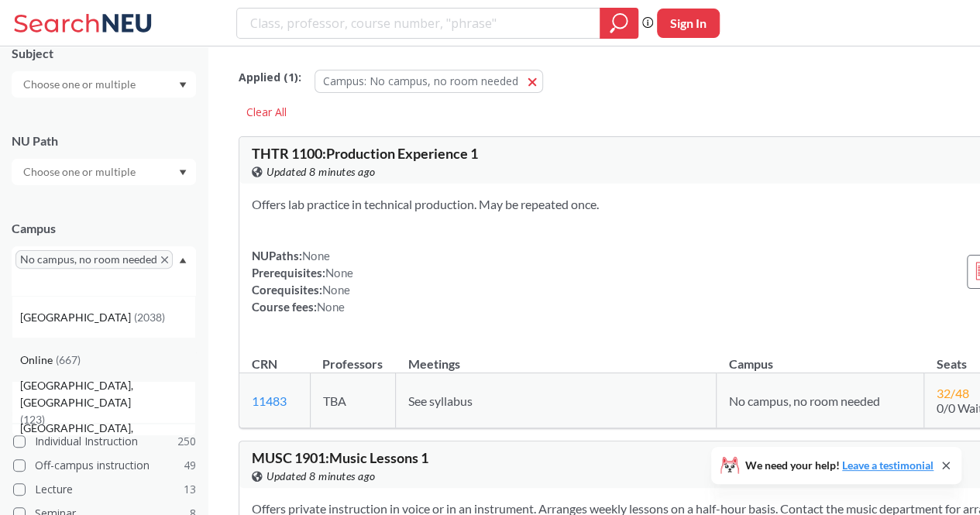 The image size is (980, 515). What do you see at coordinates (164, 259) in the screenshot?
I see `svg: X to remove pill` at bounding box center [164, 259].